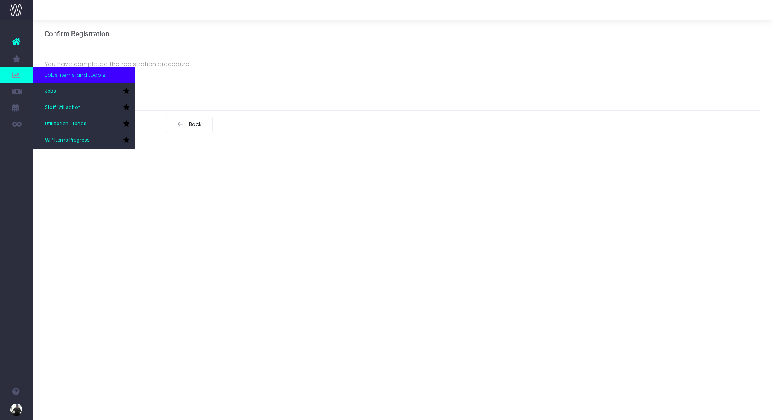 The width and height of the screenshot is (772, 420). I want to click on a: Staff Utilisation, so click(84, 108).